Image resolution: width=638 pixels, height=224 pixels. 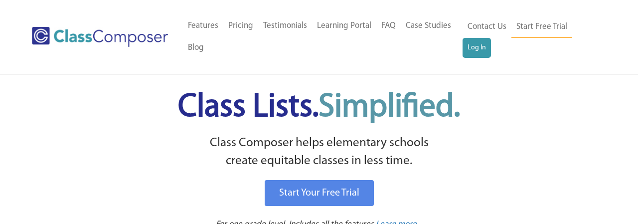 What do you see at coordinates (428, 26) in the screenshot?
I see `a: Case Studies` at bounding box center [428, 26].